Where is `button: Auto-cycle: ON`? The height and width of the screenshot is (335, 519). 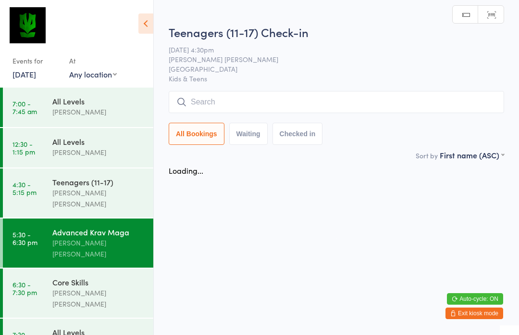 button: Auto-cycle: ON is located at coordinates (475, 299).